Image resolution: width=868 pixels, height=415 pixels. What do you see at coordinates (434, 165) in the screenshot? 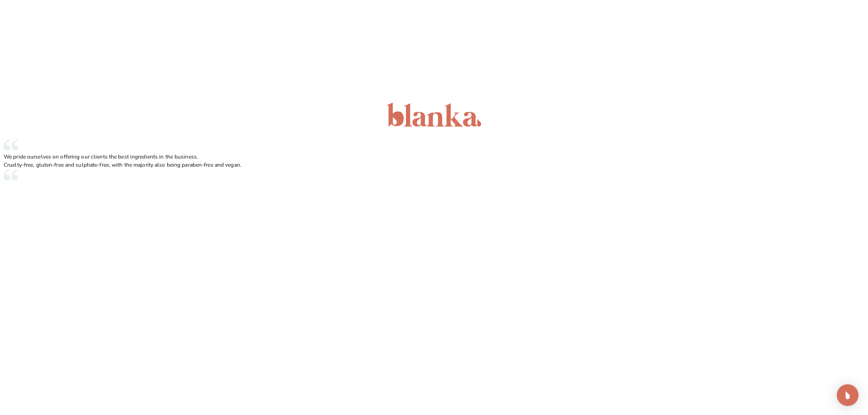
I see `p: Cruelty-free, gluten-free and sulphate-free, with the majority also being paraben-free and vegan.` at bounding box center [434, 165].